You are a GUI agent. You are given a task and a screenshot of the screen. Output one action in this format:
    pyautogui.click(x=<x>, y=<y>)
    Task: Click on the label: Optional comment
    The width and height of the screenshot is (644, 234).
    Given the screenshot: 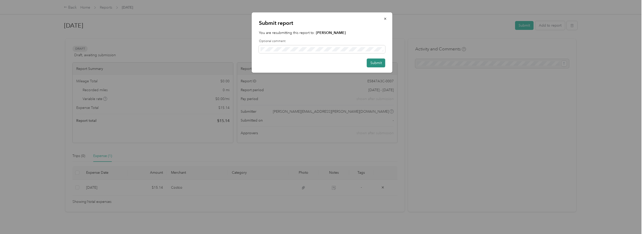 What is the action you would take?
    pyautogui.click(x=322, y=42)
    